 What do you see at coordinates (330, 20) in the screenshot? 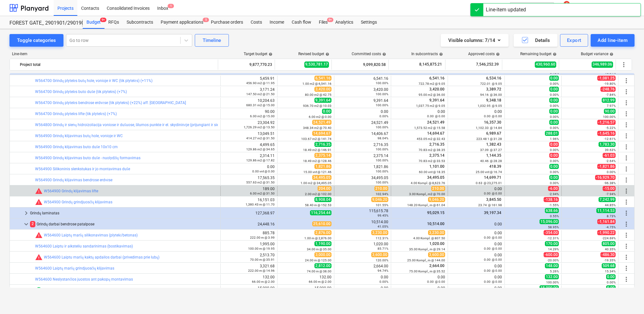
I see `span: 9+` at bounding box center [330, 20].